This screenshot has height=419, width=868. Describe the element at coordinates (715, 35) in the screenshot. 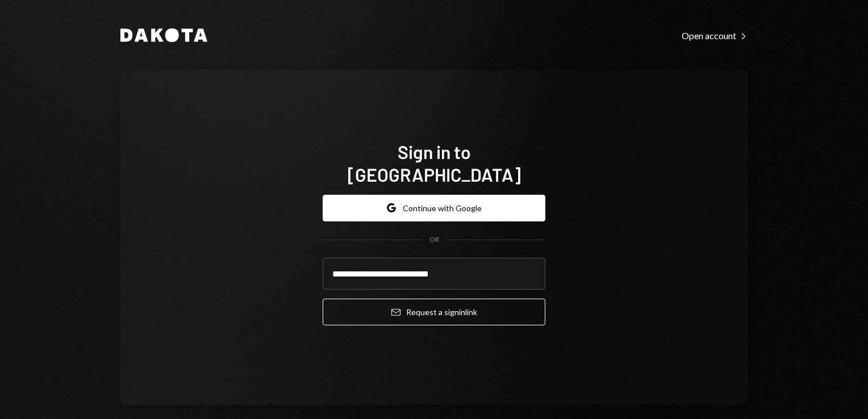

I see `a: Open account` at that location.